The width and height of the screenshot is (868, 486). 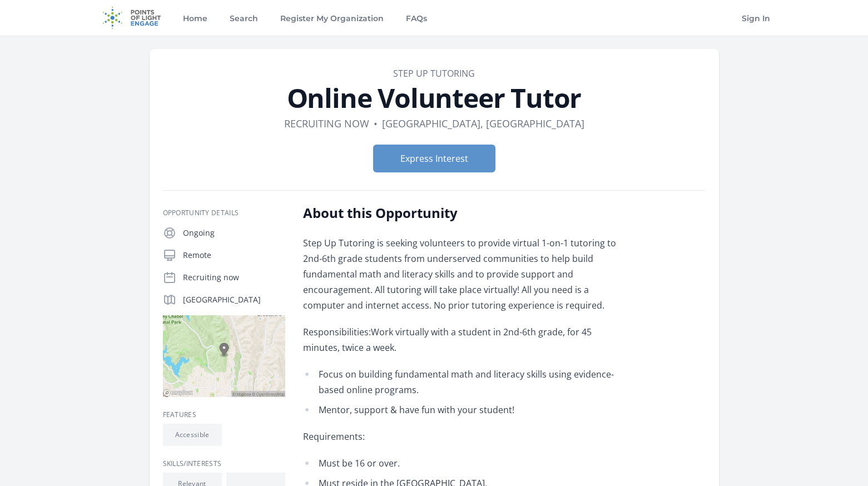 I want to click on img: Map, so click(x=224, y=355).